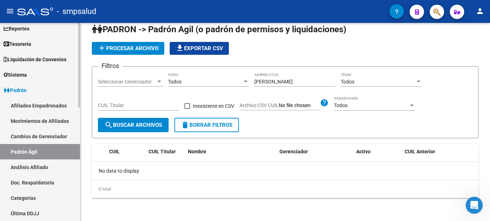  Describe the element at coordinates (299, 106) in the screenshot. I see `input: Archivo CSV CUIL` at that location.